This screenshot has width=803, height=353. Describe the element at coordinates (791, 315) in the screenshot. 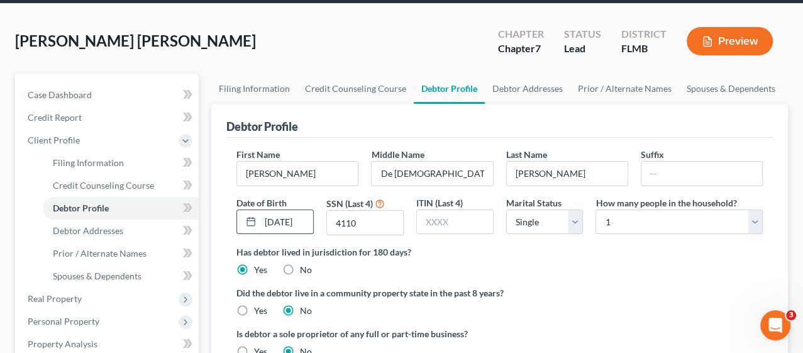

I see `span: 3` at that location.